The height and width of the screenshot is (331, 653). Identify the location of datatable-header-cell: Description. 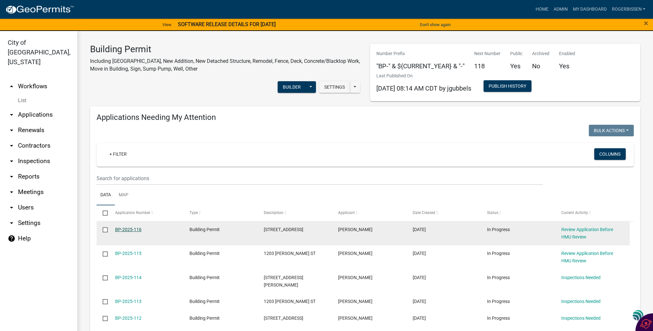
(295, 213).